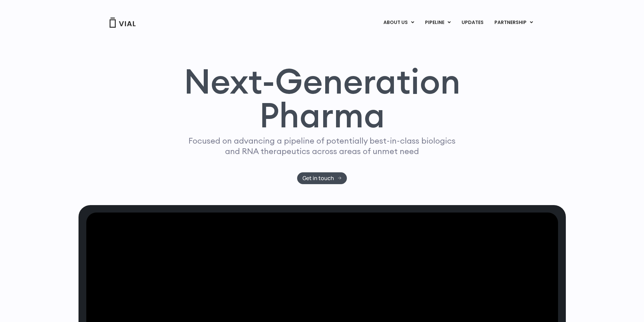 Image resolution: width=644 pixels, height=322 pixels. I want to click on a: PIPELINEMenu Toggle, so click(438, 23).